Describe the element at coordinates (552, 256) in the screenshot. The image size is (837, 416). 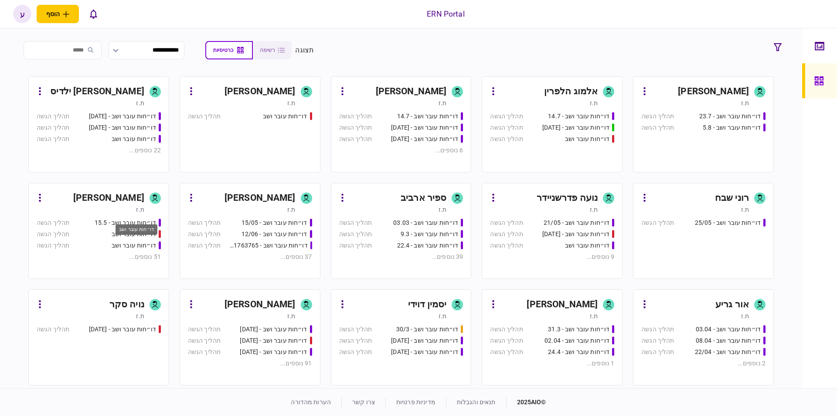
I see `div: 9 נוספים ...` at that location.